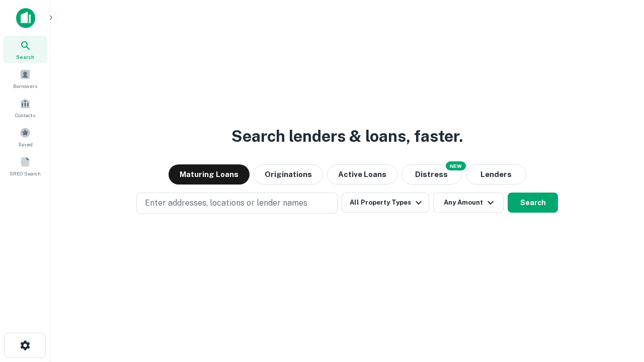 Image resolution: width=644 pixels, height=362 pixels. I want to click on div: Contacts, so click(25, 108).